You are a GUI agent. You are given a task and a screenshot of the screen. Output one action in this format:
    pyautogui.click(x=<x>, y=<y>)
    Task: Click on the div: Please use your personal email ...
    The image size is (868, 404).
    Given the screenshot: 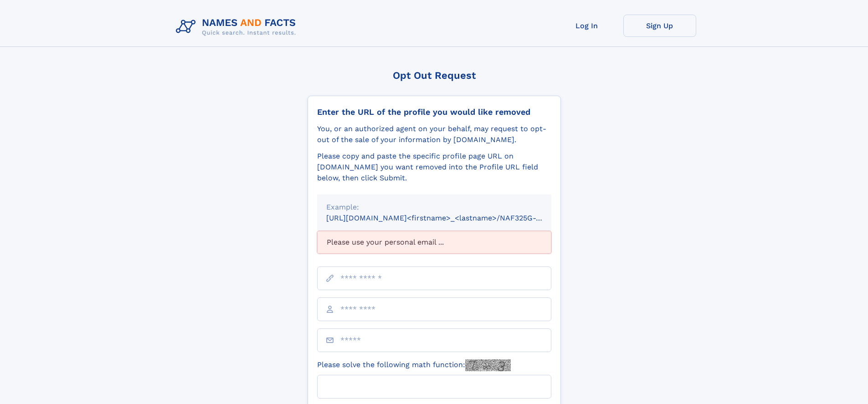 What is the action you would take?
    pyautogui.click(x=434, y=243)
    